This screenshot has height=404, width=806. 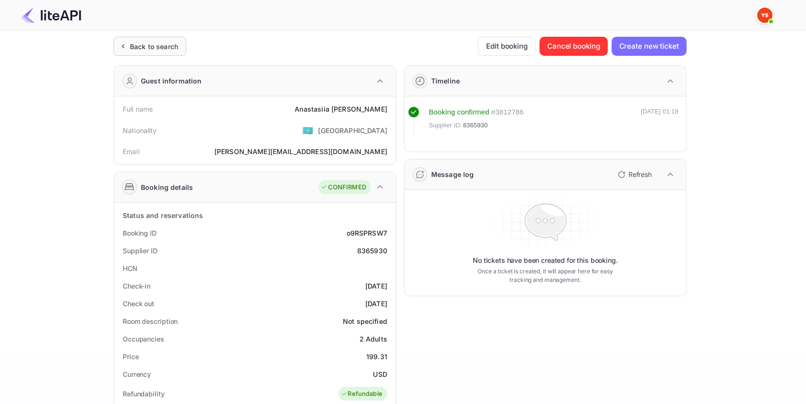 What do you see at coordinates (131, 357) in the screenshot?
I see `div: Price` at bounding box center [131, 357].